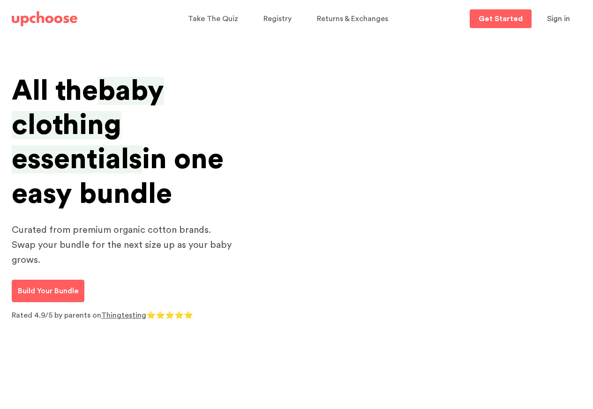 Image resolution: width=593 pixels, height=409 pixels. What do you see at coordinates (48, 291) in the screenshot?
I see `p: Build Your Bundle` at bounding box center [48, 291].